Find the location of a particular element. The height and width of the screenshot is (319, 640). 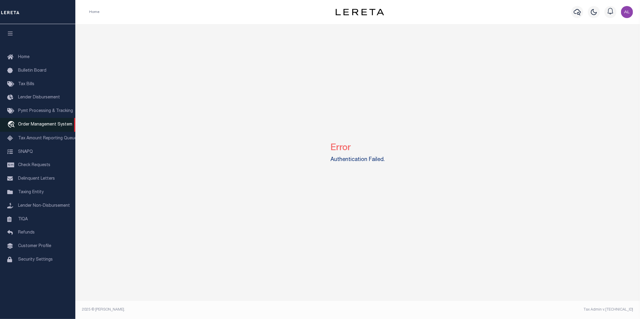

i: travel_explore is located at coordinates (12, 125).